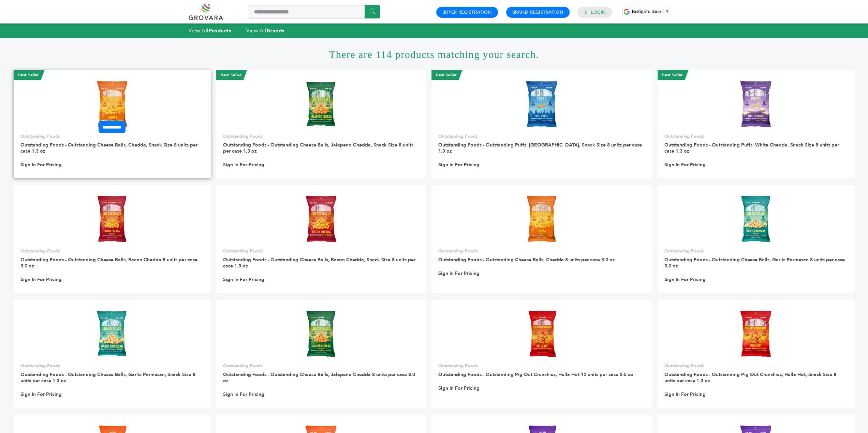 The image size is (868, 433). Describe the element at coordinates (651, 12) in the screenshot. I see `a: Выбрать язык​` at that location.